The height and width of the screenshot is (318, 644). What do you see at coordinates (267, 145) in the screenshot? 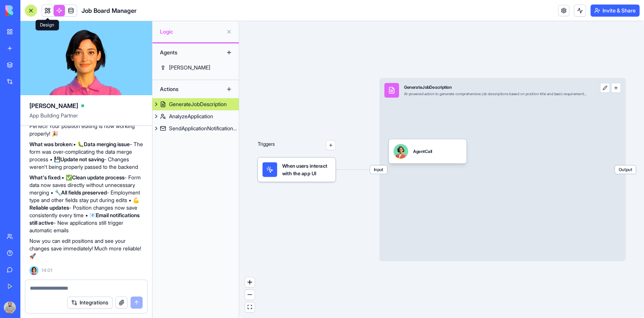
I see `p: Triggers` at bounding box center [267, 145].